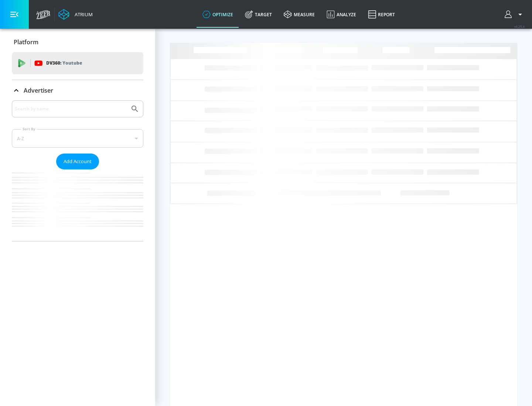 Image resolution: width=532 pixels, height=406 pixels. What do you see at coordinates (78, 63) in the screenshot?
I see `div: DV360: Youtube` at bounding box center [78, 63].